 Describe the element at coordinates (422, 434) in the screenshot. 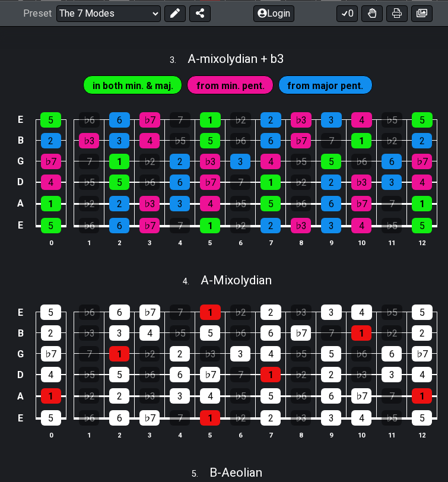

I see `th: 12` at that location.